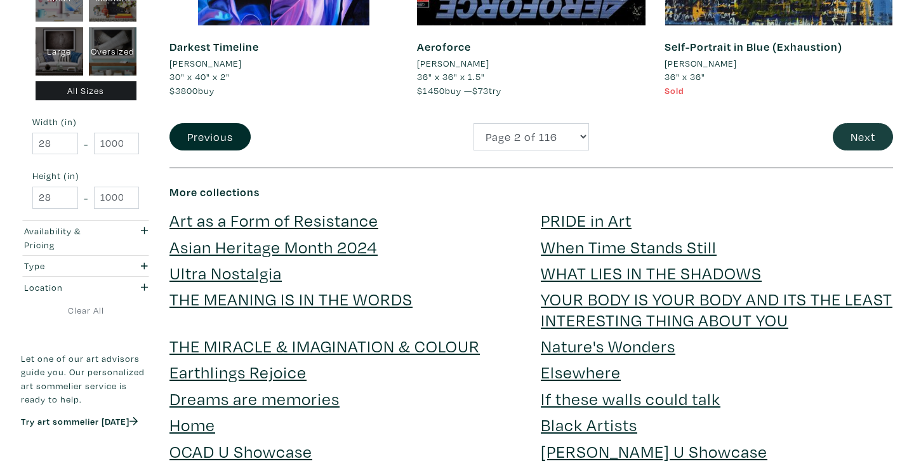 The width and height of the screenshot is (914, 466). I want to click on span: 36" x 36" x 1.5", so click(451, 76).